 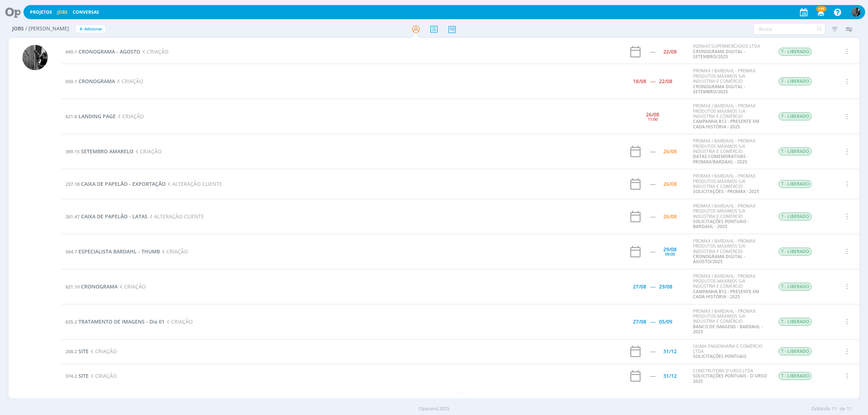 What do you see at coordinates (94, 29) in the screenshot?
I see `span: Adicionar` at bounding box center [94, 29].